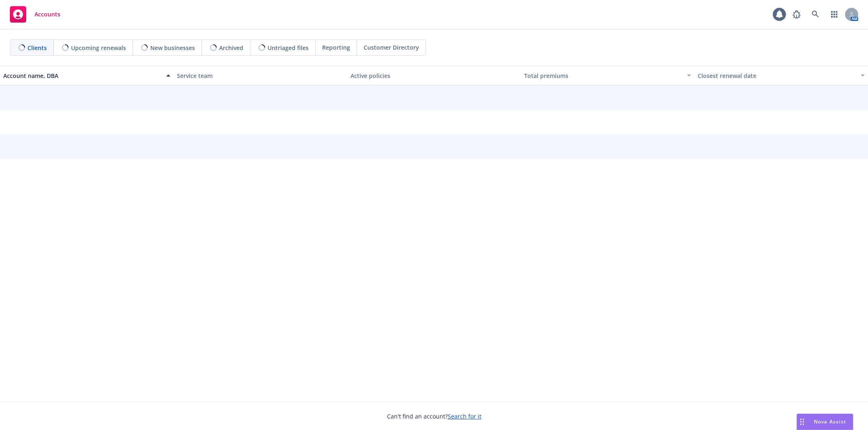  Describe the element at coordinates (37, 48) in the screenshot. I see `span: Clients` at that location.